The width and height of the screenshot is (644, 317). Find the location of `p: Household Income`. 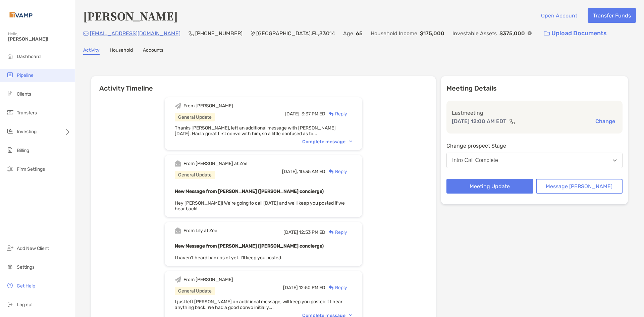

p: Household Income is located at coordinates (394, 33).